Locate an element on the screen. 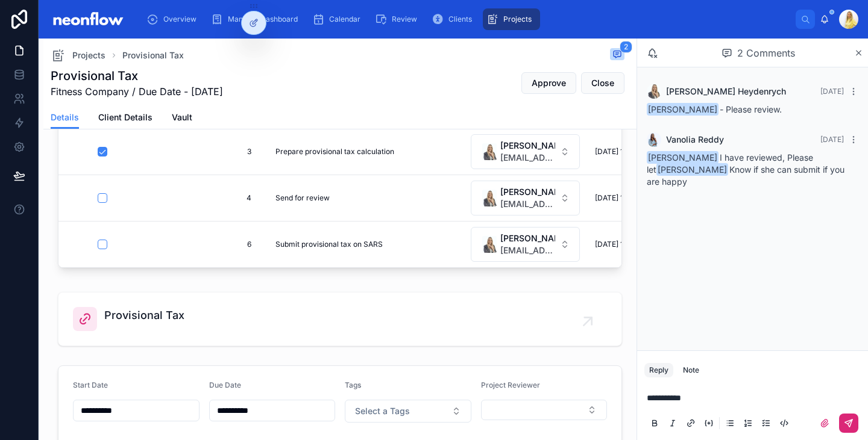 The image size is (868, 440). span: Approve is located at coordinates (549, 83).